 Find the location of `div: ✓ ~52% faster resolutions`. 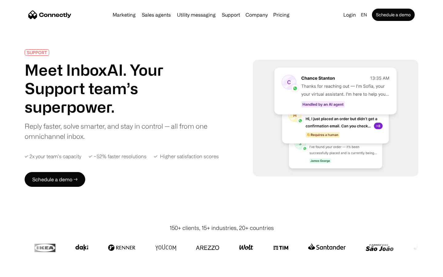

div: ✓ ~52% faster resolutions is located at coordinates (117, 156).